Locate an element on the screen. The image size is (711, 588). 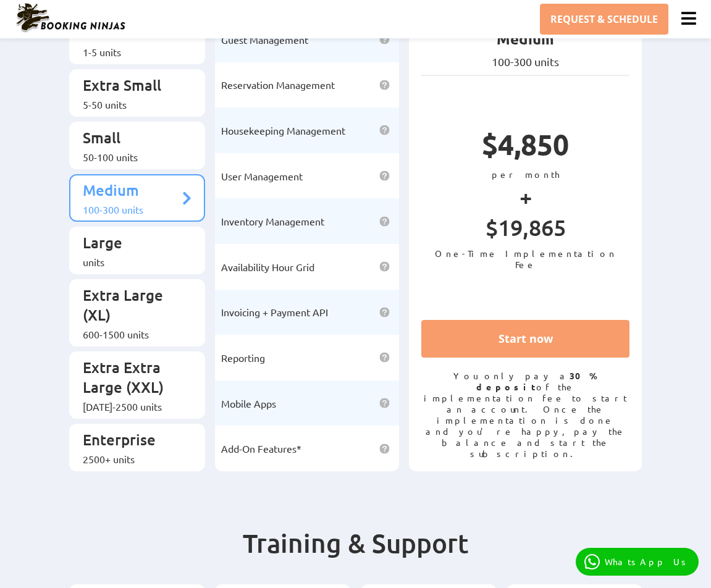
p: One-Time Implementation Fee is located at coordinates (525, 259).